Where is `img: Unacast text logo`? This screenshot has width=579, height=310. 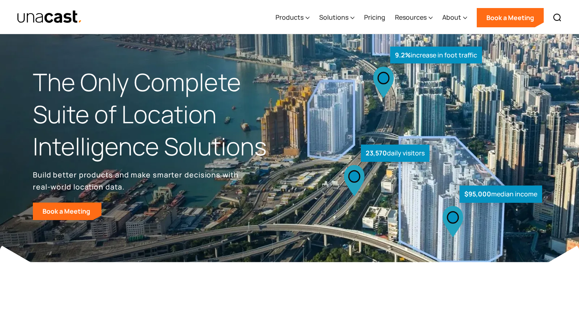 img: Unacast text logo is located at coordinates (49, 17).